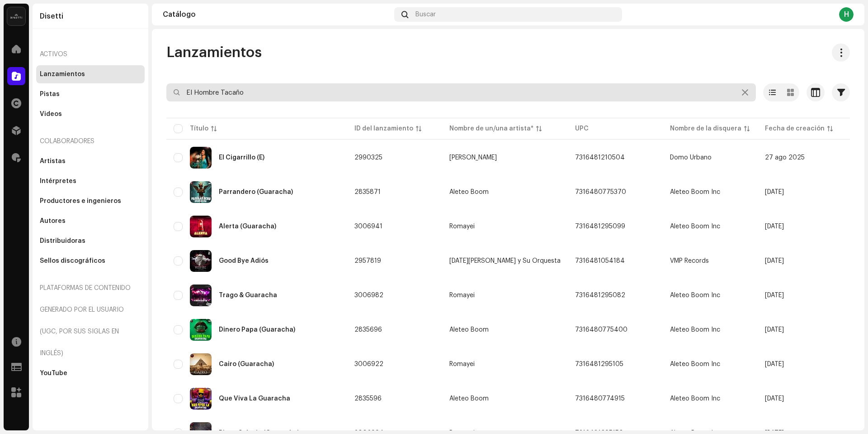 The image size is (868, 434). What do you see at coordinates (51, 114) in the screenshot?
I see `div: Videos` at bounding box center [51, 114].